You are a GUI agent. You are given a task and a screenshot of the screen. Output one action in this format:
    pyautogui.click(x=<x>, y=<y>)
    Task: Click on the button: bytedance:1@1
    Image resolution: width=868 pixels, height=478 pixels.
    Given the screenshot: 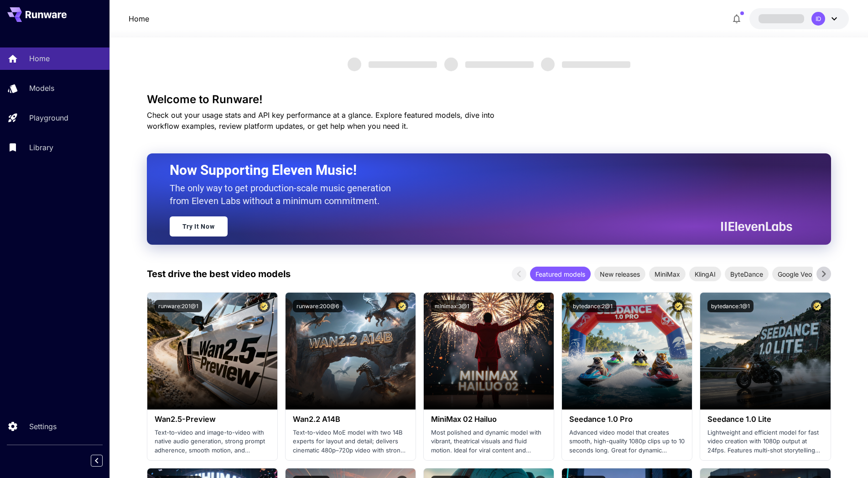 What is the action you would take?
    pyautogui.click(x=731, y=306)
    